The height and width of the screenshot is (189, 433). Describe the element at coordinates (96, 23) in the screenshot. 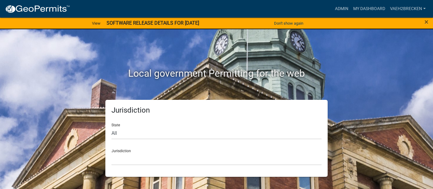

I see `a: View` at that location.